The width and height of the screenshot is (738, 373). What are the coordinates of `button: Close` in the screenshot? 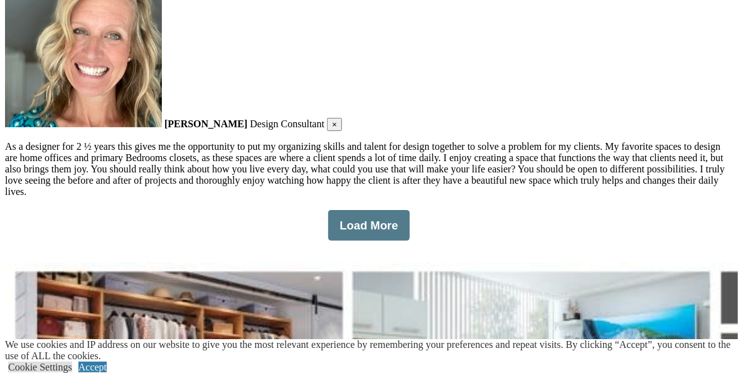 It's located at (335, 124).